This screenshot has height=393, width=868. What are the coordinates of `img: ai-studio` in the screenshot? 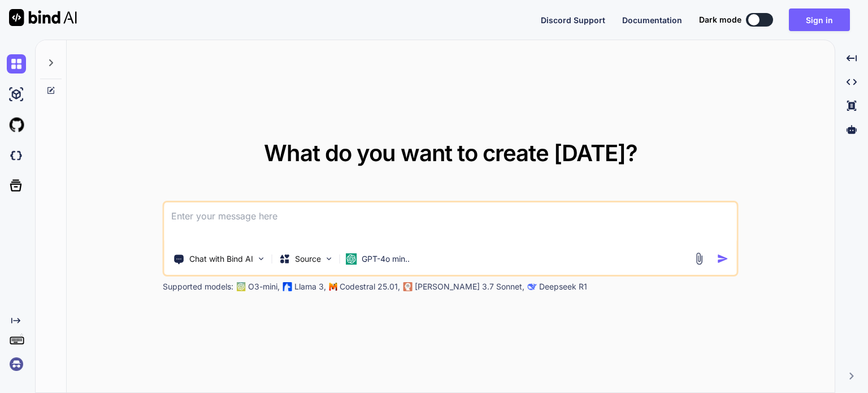 It's located at (17, 94).